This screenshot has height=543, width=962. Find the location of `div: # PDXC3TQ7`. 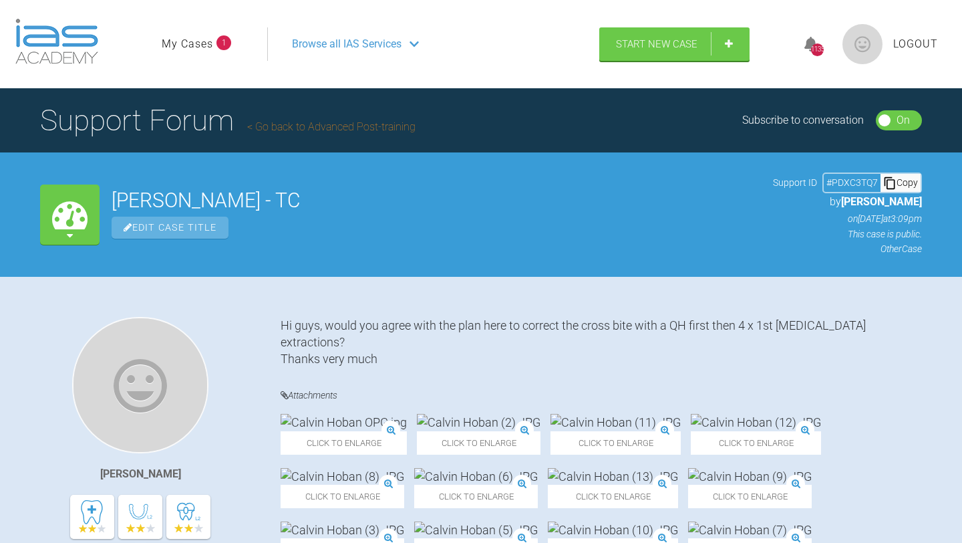

div: # PDXC3TQ7 is located at coordinates (852, 182).